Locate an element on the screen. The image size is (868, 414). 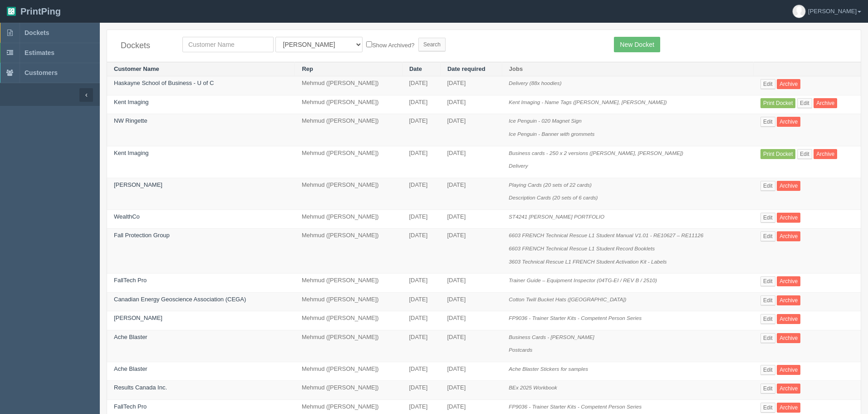
input: Search is located at coordinates (432, 45).